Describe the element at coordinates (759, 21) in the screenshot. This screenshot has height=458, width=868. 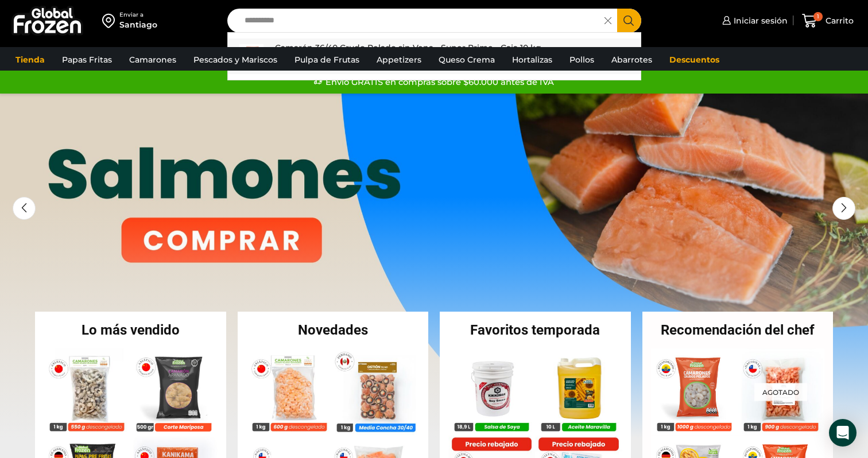
I see `span: Iniciar sesión` at that location.